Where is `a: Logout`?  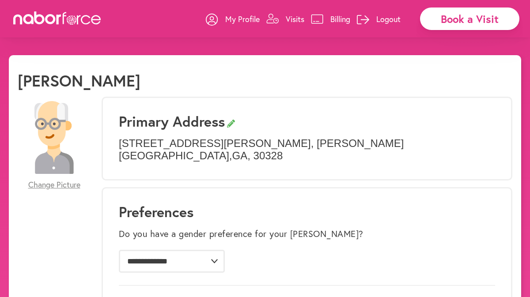
a: Logout is located at coordinates (378, 19).